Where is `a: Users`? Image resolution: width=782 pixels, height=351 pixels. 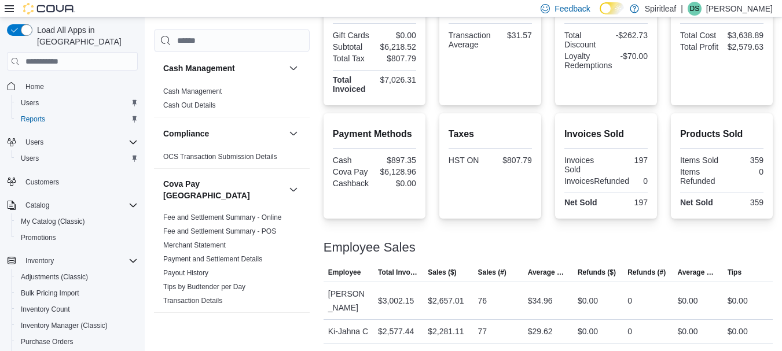
a: Users is located at coordinates (30, 159).